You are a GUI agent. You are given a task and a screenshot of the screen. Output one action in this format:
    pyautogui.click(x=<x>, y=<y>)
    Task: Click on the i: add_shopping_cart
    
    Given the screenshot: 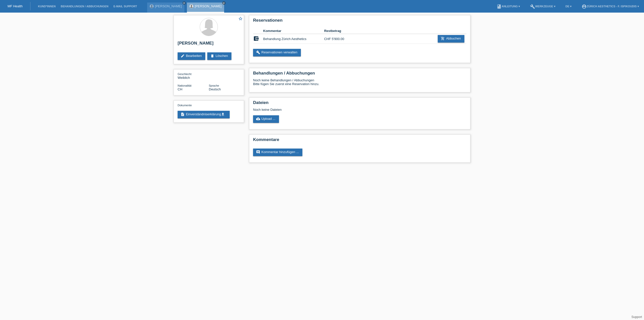 What is the action you would take?
    pyautogui.click(x=443, y=39)
    